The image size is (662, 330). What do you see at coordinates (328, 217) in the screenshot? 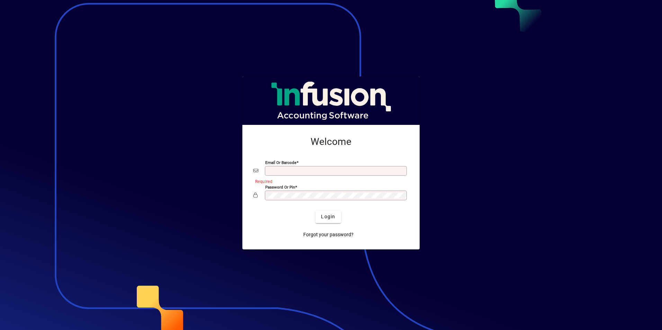
I see `span: Login` at bounding box center [328, 217].